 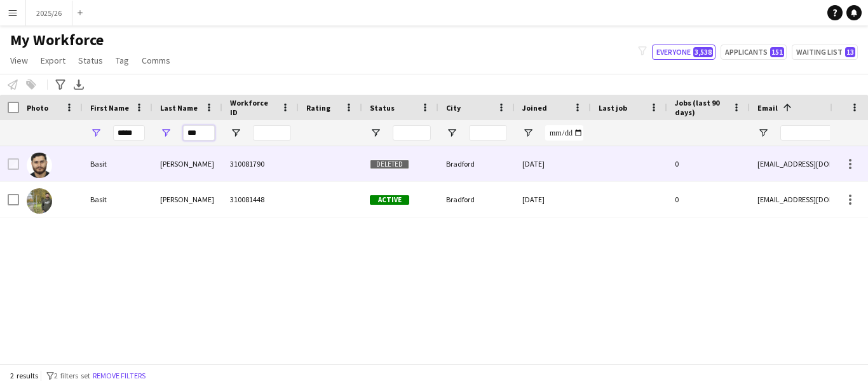 I want to click on span: 151, so click(x=777, y=52).